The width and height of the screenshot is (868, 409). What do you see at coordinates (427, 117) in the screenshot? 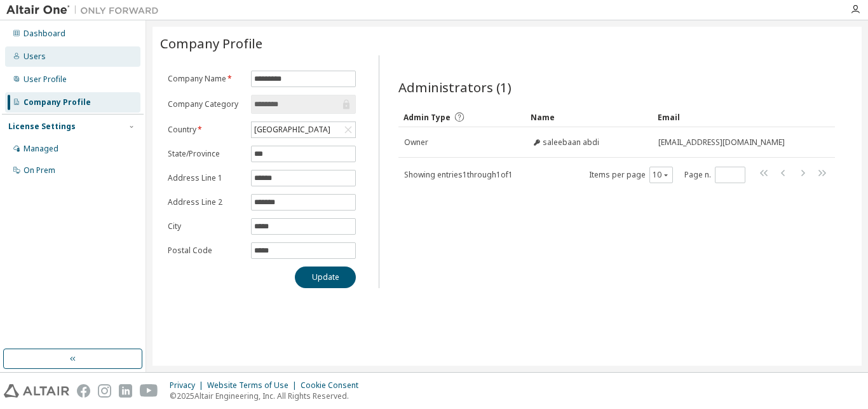
I see `span: Admin Type` at bounding box center [427, 117].